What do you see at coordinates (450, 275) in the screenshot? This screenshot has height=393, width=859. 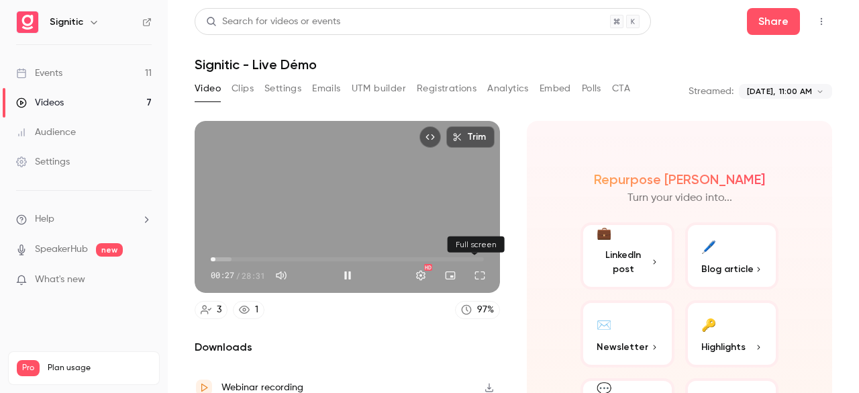 I see `button: Turn on miniplayer` at bounding box center [450, 275].